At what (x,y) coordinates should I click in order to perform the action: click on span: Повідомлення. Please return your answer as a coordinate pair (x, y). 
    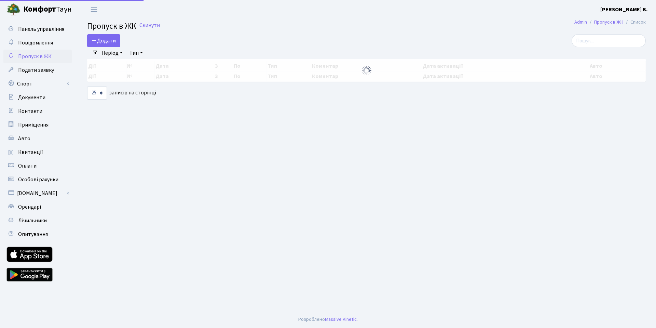
    Looking at the image, I should click on (36, 43).